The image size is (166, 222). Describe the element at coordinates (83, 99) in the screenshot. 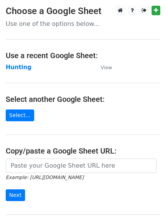

I see `h4: Select another Google Sheet:` at that location.